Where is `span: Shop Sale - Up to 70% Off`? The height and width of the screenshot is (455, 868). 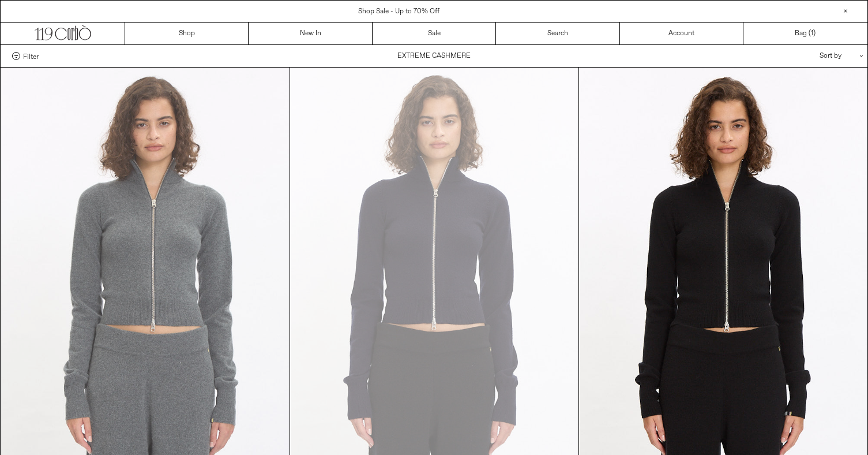 span: Shop Sale - Up to 70% Off is located at coordinates (398, 12).